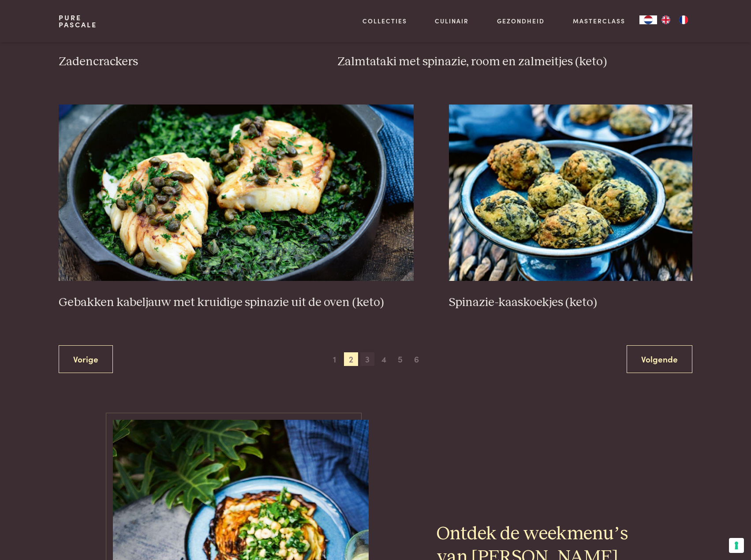 The height and width of the screenshot is (560, 751). I want to click on a: Gebakken kabeljauw met kruidige spinazie uit de oven (keto) Gebakken kabeljauw met kruidige spina..., so click(236, 207).